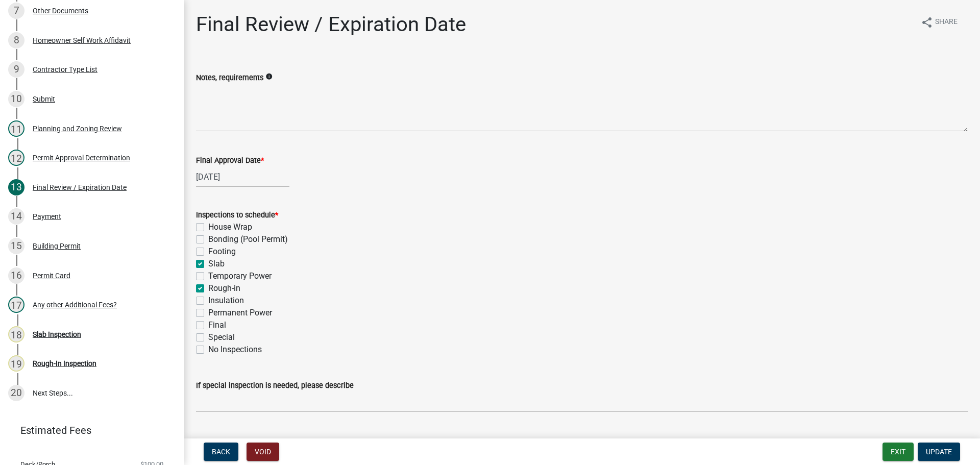  Describe the element at coordinates (242, 177) in the screenshot. I see `input: mm/dd/yyyy` at that location.